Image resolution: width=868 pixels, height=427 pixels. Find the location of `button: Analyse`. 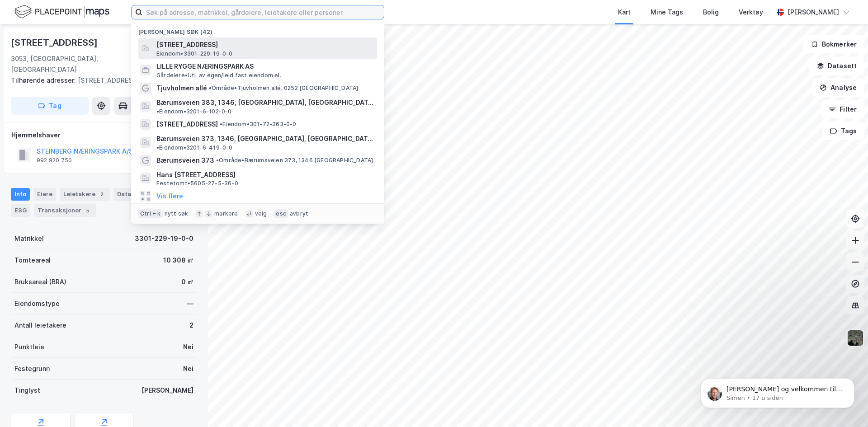

button: Analyse is located at coordinates (838, 88).